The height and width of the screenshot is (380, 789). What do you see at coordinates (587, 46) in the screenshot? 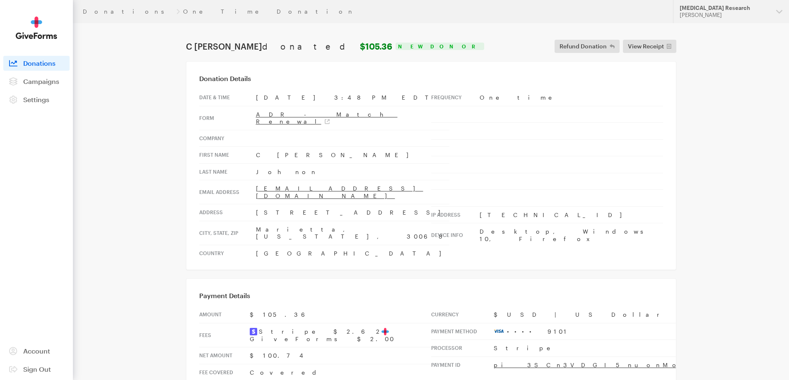
I see `button: Refund Donation` at bounding box center [587, 46].